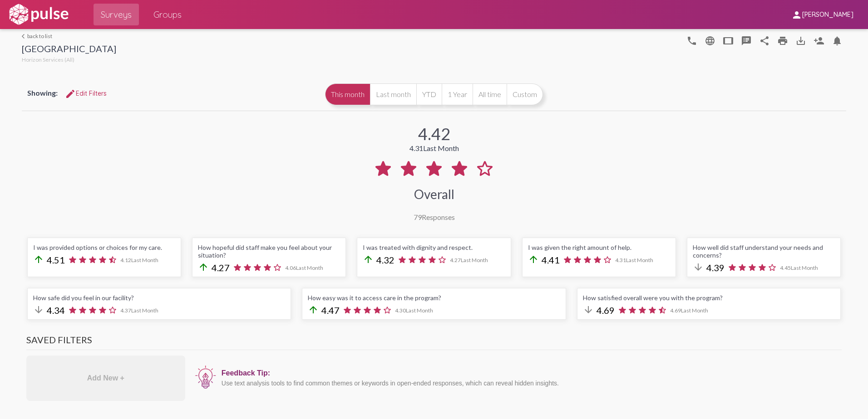 The height and width of the screenshot is (419, 868). Describe the element at coordinates (393, 94) in the screenshot. I see `button: Last month` at that location.